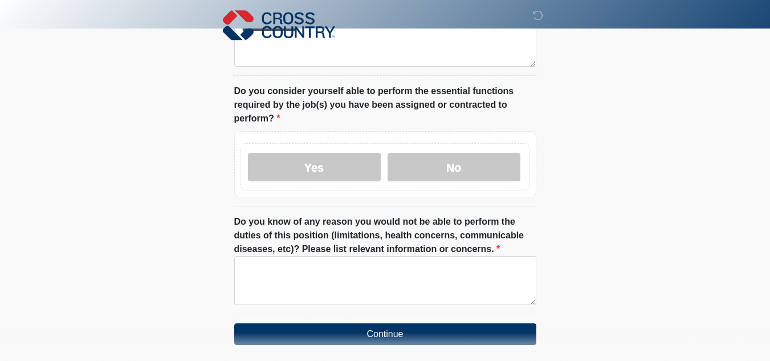 The height and width of the screenshot is (361, 770). I want to click on img: Cross Country Logo, so click(279, 25).